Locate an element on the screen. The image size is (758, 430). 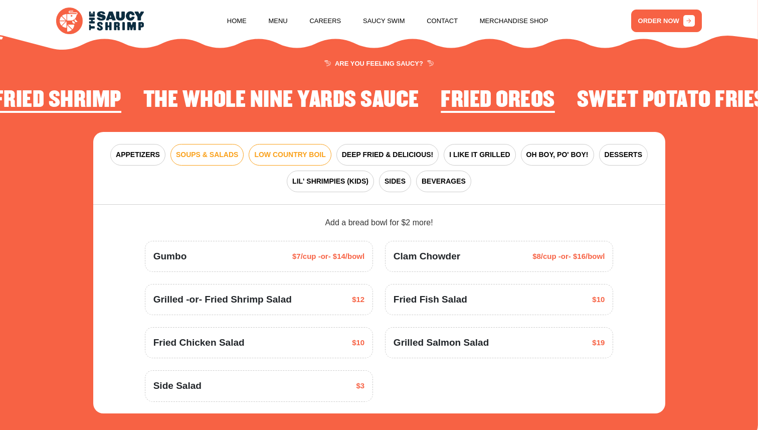
span: SOUPS & SALADS is located at coordinates (207, 154).